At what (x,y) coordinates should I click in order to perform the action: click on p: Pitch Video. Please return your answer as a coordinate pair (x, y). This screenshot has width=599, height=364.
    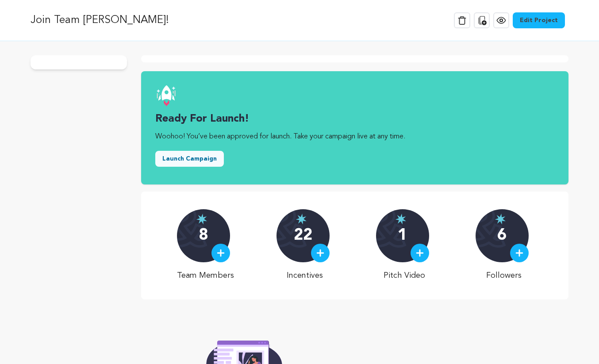
    Looking at the image, I should click on (404, 276).